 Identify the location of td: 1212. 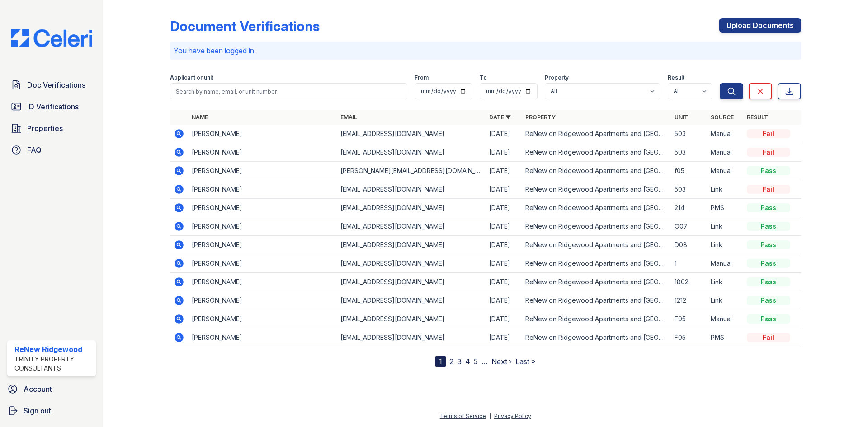
(689, 300).